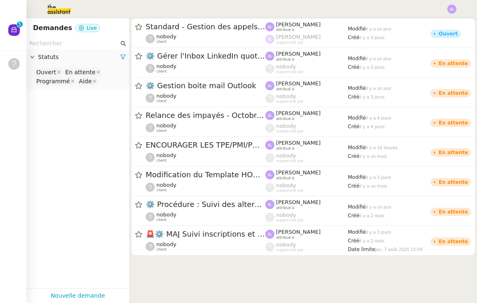 The width and height of the screenshot is (477, 303). What do you see at coordinates (372, 127) in the screenshot?
I see `span: il y a 4 jours` at bounding box center [372, 127].